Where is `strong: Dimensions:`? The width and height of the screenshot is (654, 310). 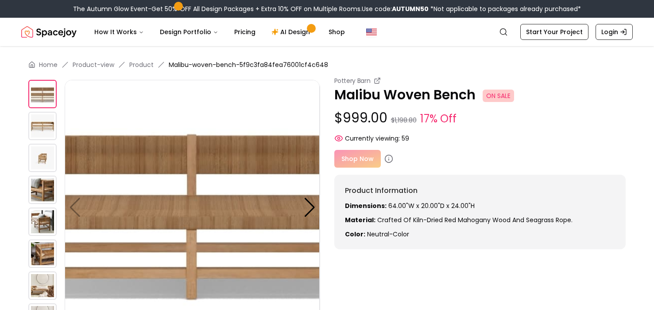
strong: Dimensions: is located at coordinates (366, 206).